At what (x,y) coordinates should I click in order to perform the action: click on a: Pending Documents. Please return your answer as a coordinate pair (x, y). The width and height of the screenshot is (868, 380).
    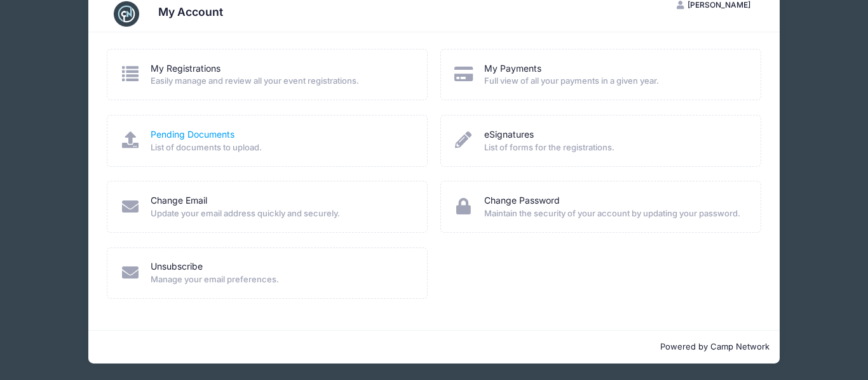
    Looking at the image, I should click on (193, 135).